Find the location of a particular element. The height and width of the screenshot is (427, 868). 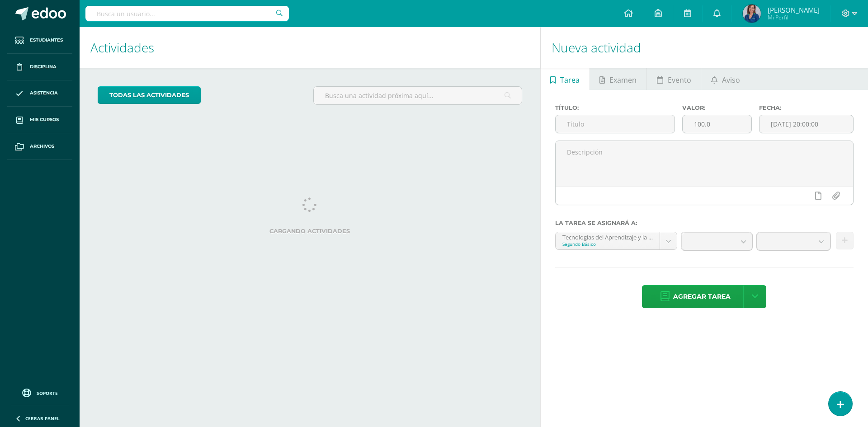

span: Mi Perfil is located at coordinates (793, 17).